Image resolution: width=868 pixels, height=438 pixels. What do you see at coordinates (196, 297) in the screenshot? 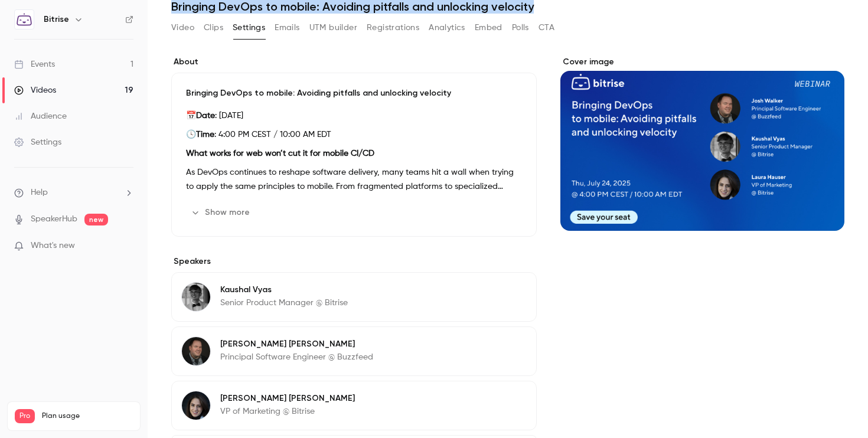
I see `img: Kaushal Vyas` at bounding box center [196, 297].